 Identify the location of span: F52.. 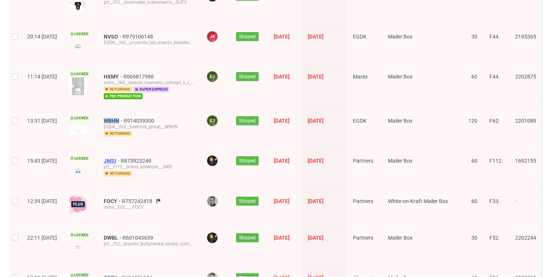
(495, 238).